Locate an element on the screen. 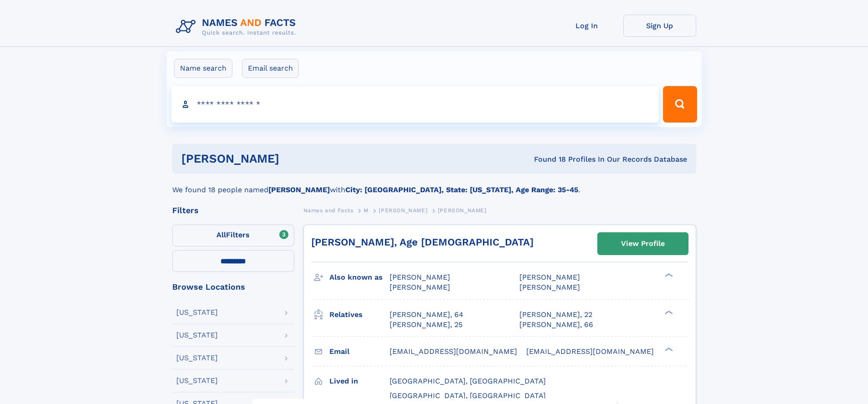  input: search input is located at coordinates (415, 105).